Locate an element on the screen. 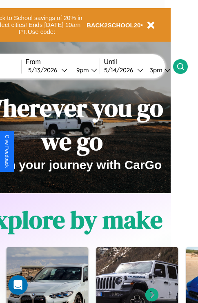 This screenshot has width=198, height=303. div: Give Feedback is located at coordinates (7, 151).